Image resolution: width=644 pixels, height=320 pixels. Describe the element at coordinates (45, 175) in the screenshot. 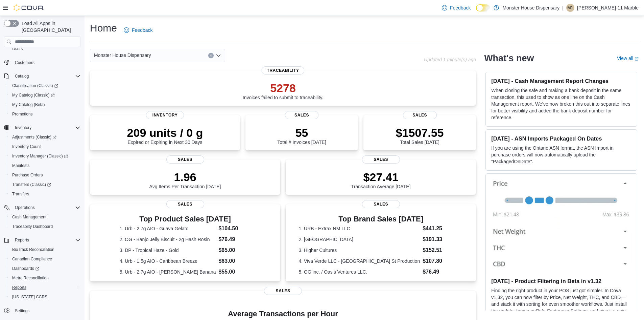

I see `span: Purchase Orders` at that location.